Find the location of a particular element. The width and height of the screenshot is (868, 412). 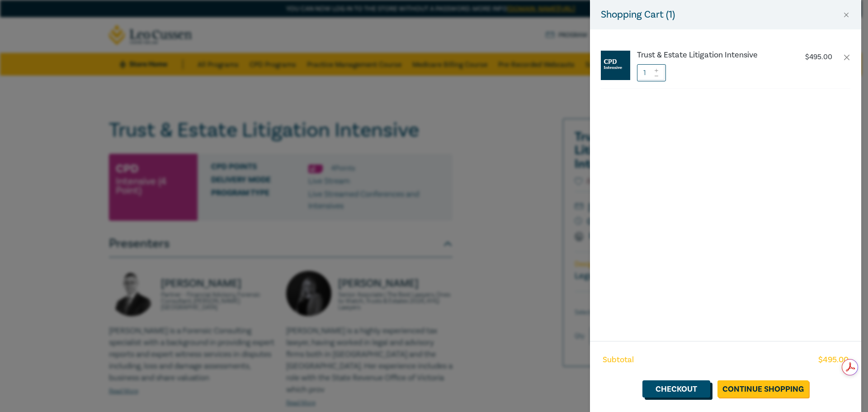

button: Close is located at coordinates (846, 15).